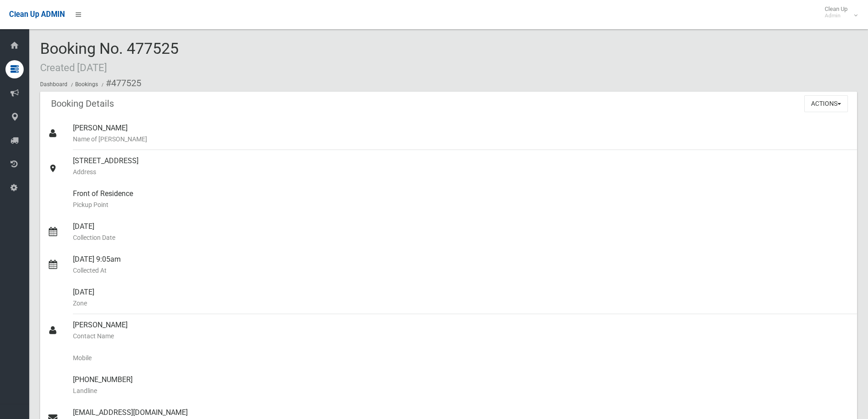 This screenshot has height=419, width=868. Describe the element at coordinates (37, 14) in the screenshot. I see `span: Clean Up ADMIN` at that location.